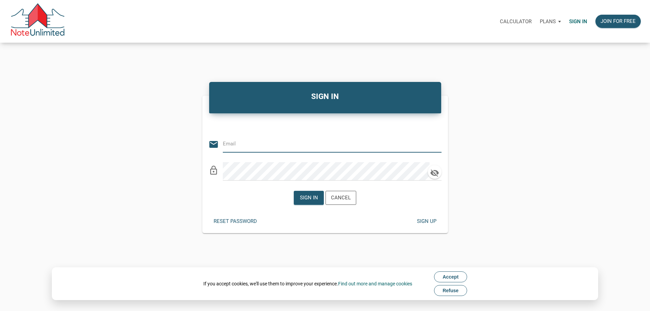 This screenshot has height=311, width=650. What do you see at coordinates (618, 21) in the screenshot?
I see `div: Join for free` at bounding box center [618, 21].